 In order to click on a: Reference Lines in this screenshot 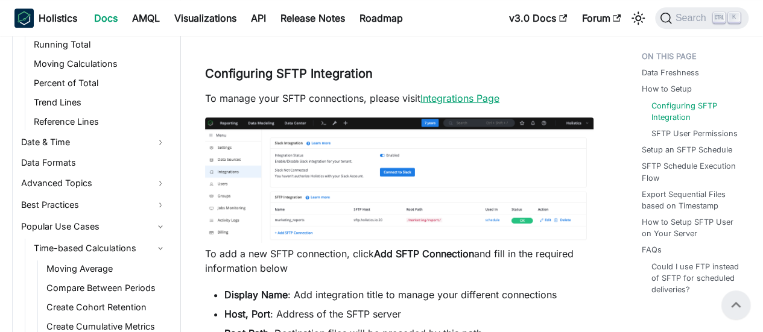, I will do `click(100, 122)`.